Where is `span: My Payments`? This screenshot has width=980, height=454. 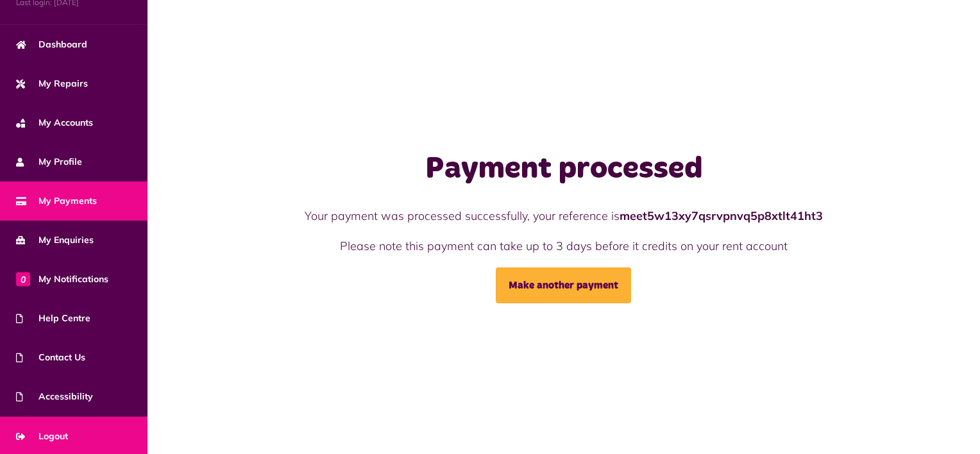 span: My Payments is located at coordinates (57, 201).